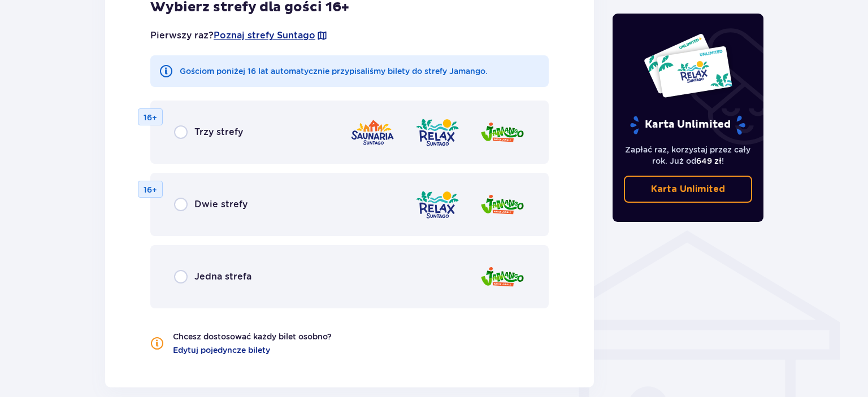 Image resolution: width=868 pixels, height=397 pixels. Describe the element at coordinates (709, 161) in the screenshot. I see `span: 649 zł` at that location.